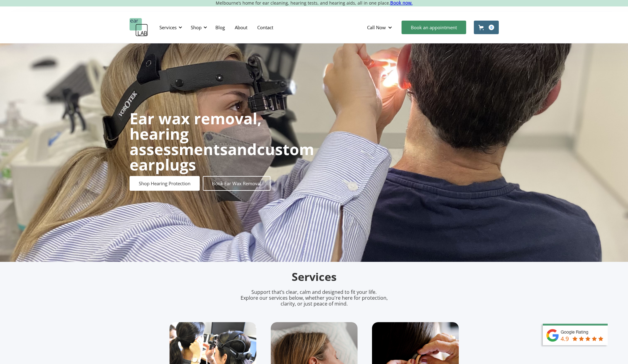  I want to click on h1: and, so click(222, 141).